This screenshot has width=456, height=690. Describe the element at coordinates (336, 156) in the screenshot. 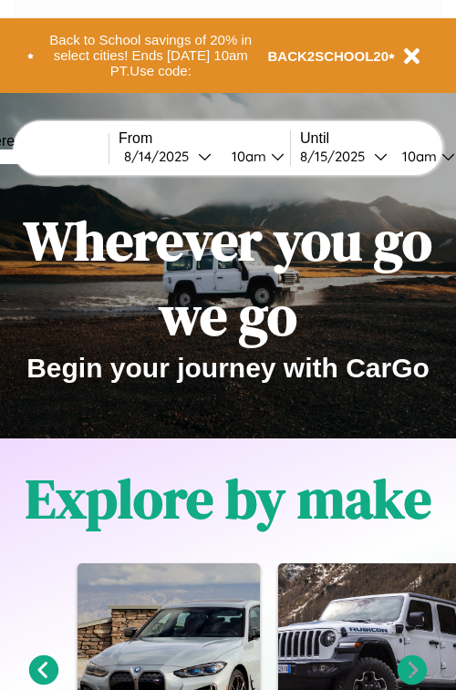

I see `div: 8 / 15 / 2025` at that location.